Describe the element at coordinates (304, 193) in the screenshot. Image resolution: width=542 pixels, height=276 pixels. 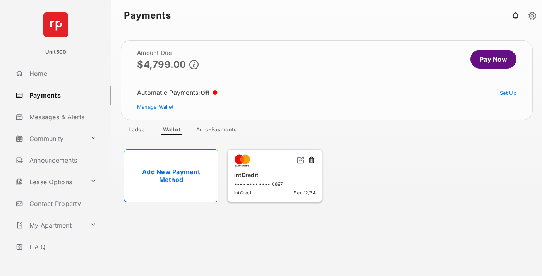
I see `span: Exp: 12/34` at that location.